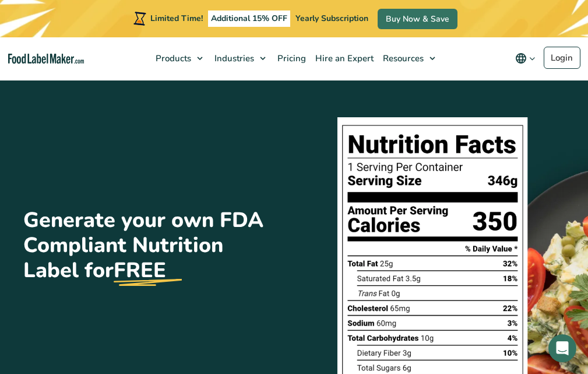  Describe the element at coordinates (410, 59) in the screenshot. I see `a: Resources` at that location.